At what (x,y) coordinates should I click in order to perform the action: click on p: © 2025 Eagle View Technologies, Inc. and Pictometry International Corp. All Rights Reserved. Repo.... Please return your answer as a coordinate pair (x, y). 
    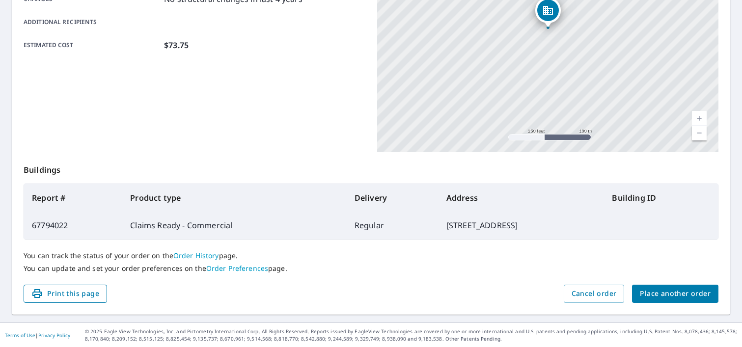
    Looking at the image, I should click on (411, 336).